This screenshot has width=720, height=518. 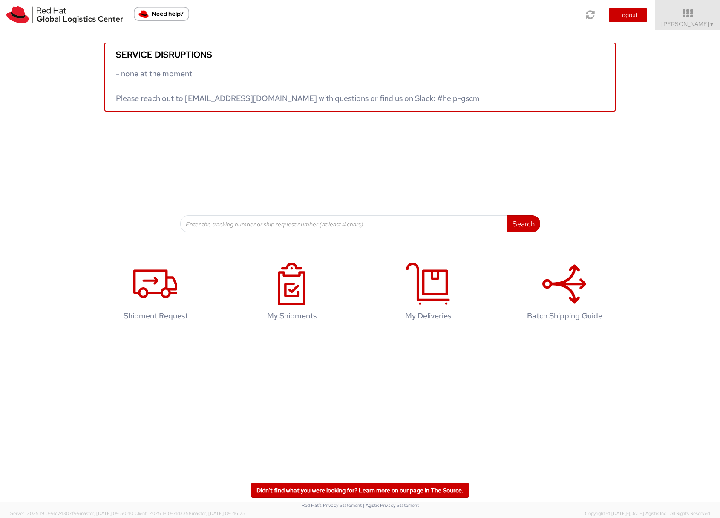 What do you see at coordinates (190, 513) in the screenshot?
I see `span: Client: 2025.18.0-71d3358` at bounding box center [190, 513].